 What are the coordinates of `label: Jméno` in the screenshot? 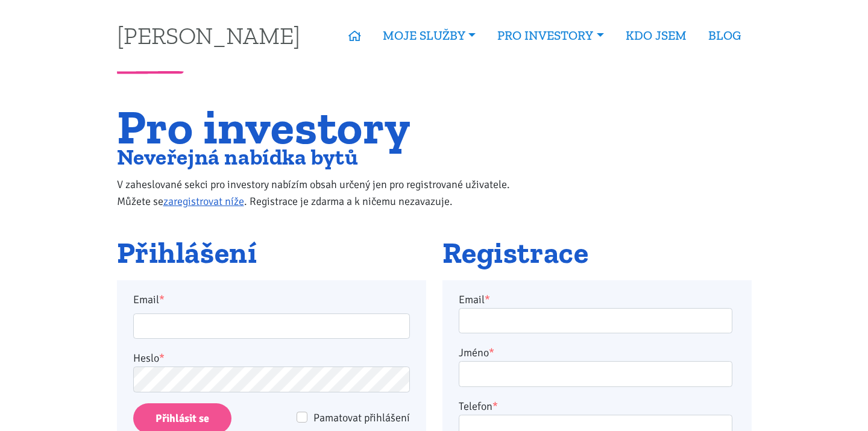 It's located at (476, 352).